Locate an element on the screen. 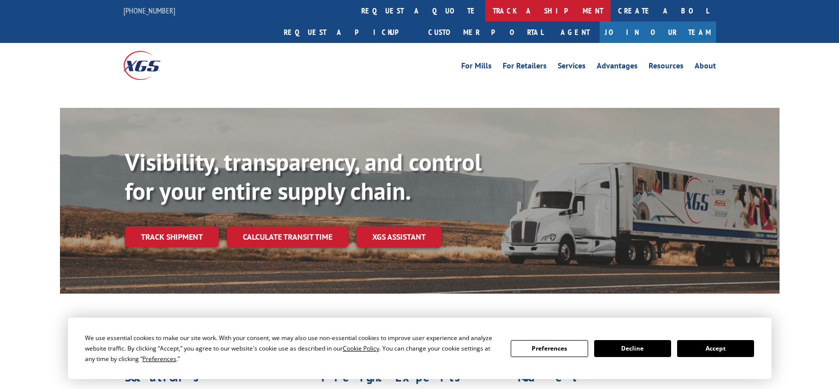 The height and width of the screenshot is (389, 839). button: Decline is located at coordinates (633, 349).